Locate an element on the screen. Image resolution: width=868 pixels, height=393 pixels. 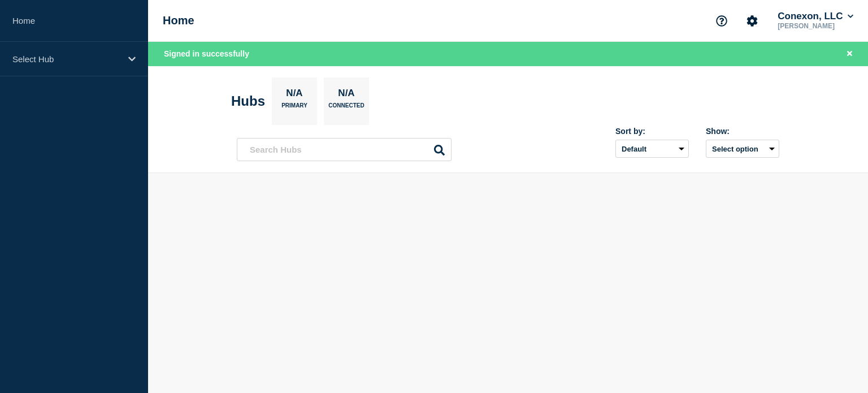
button: Account settings is located at coordinates (752, 21).